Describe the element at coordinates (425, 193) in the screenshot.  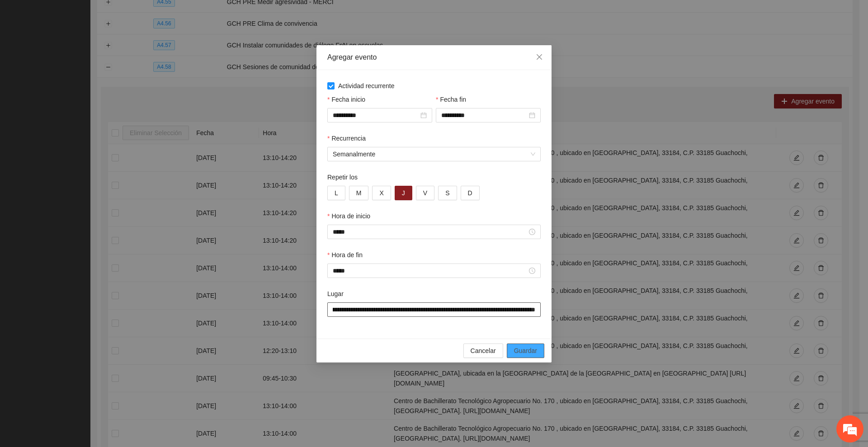
I see `span: V` at that location.